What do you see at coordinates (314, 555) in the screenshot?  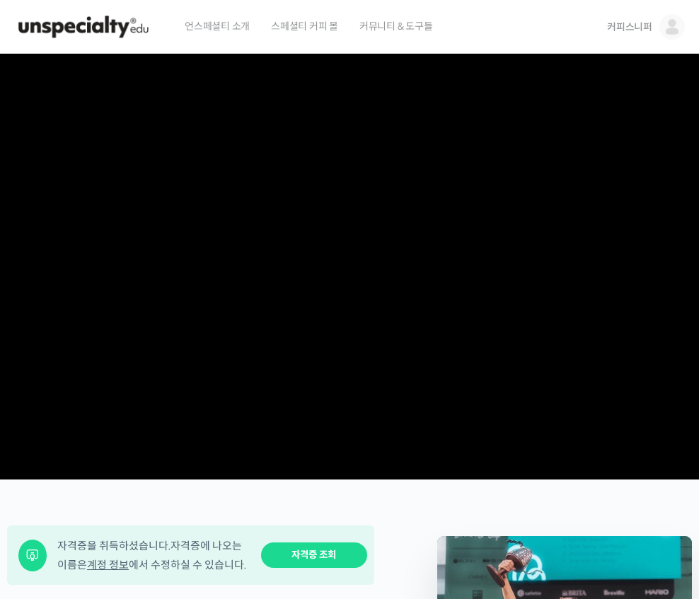 I see `a: 자격증 조회` at bounding box center [314, 555].